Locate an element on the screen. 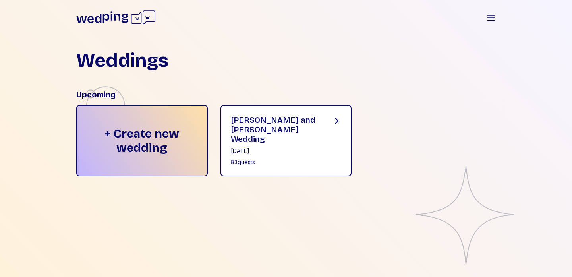 Image resolution: width=572 pixels, height=277 pixels. h1: Weddings is located at coordinates (122, 60).